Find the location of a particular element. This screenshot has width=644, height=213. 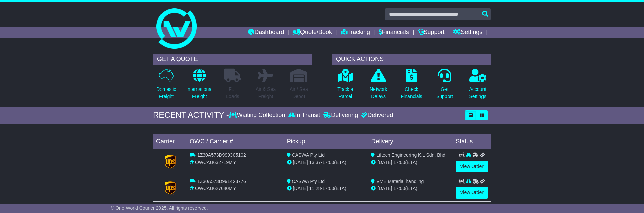

span: OWCAU632719MY is located at coordinates (215, 162).